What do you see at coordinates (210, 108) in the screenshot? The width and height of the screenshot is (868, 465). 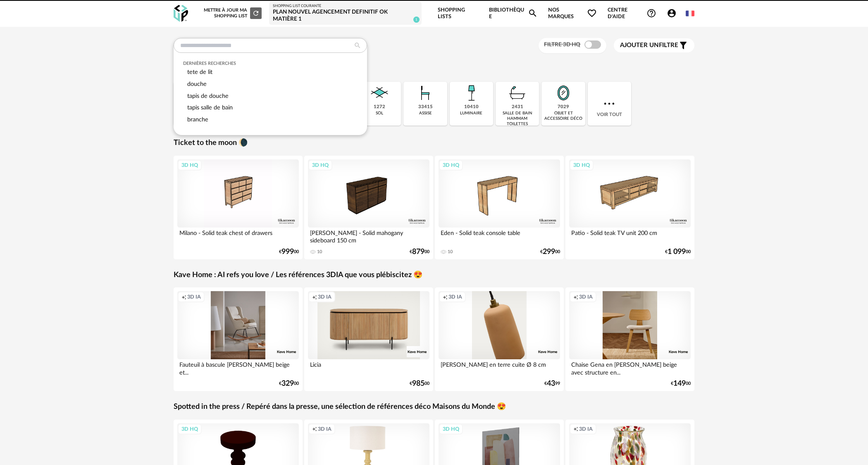 I see `span: tapis salle de bain` at bounding box center [210, 108].